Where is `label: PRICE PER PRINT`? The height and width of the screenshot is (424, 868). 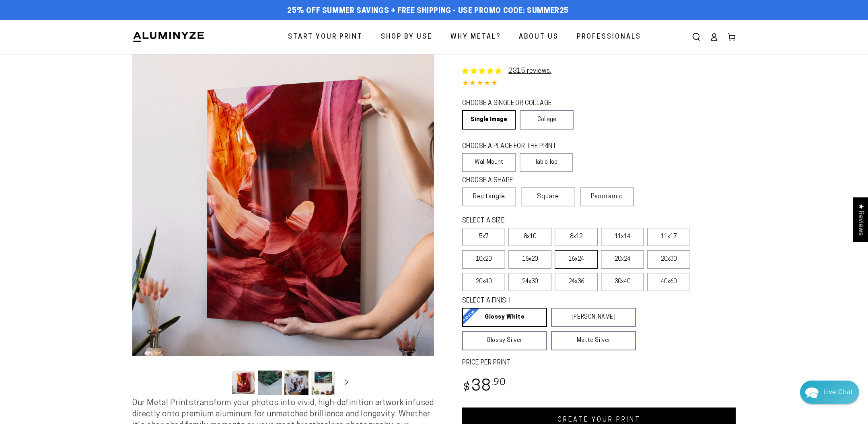
label: PRICE PER PRINT is located at coordinates (599, 363).